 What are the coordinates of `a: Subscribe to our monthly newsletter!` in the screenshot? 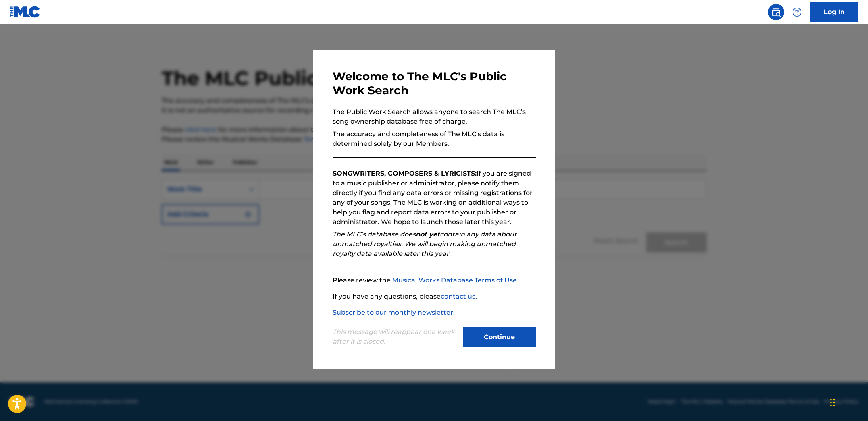 It's located at (394, 312).